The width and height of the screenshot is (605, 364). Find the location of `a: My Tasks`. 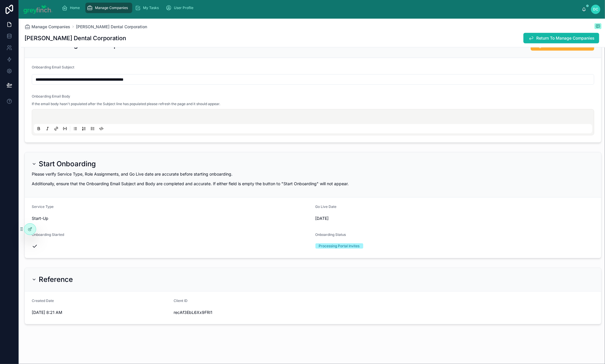

a: My Tasks is located at coordinates (148, 8).